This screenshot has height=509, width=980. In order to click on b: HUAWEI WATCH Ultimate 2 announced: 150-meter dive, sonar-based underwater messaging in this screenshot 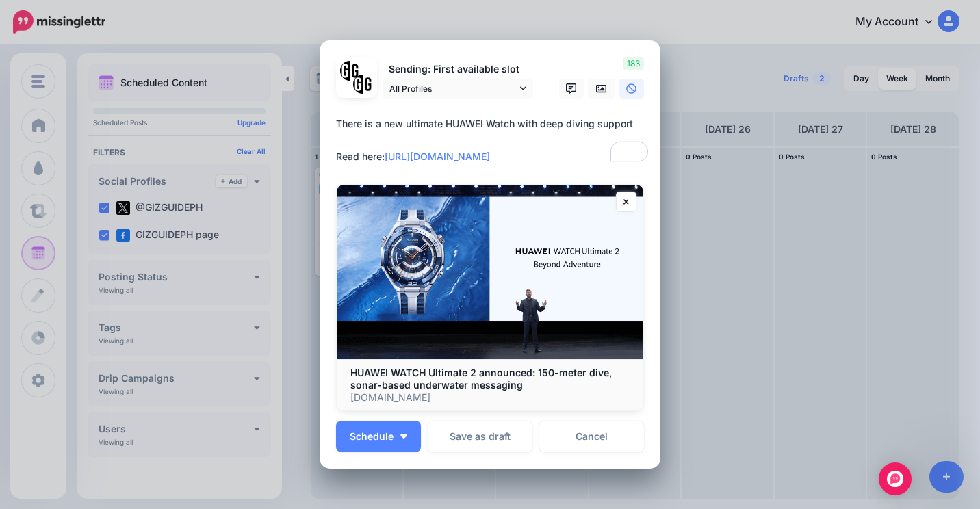, I will do `click(481, 378)`.